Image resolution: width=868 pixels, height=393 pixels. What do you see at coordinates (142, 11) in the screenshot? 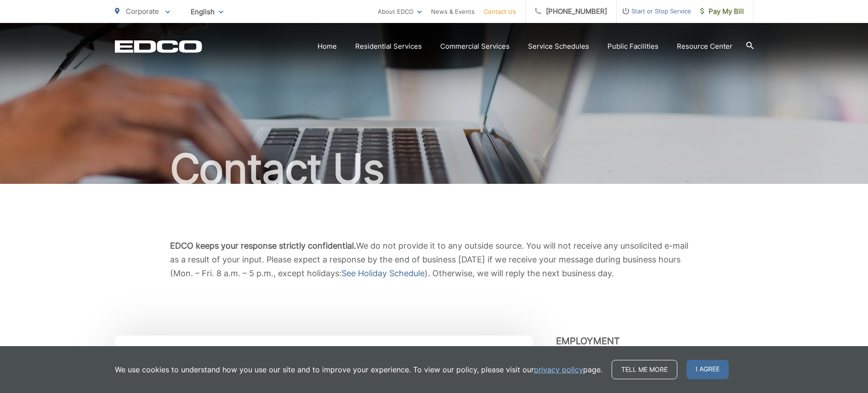
I see `span: Corporate` at bounding box center [142, 11].